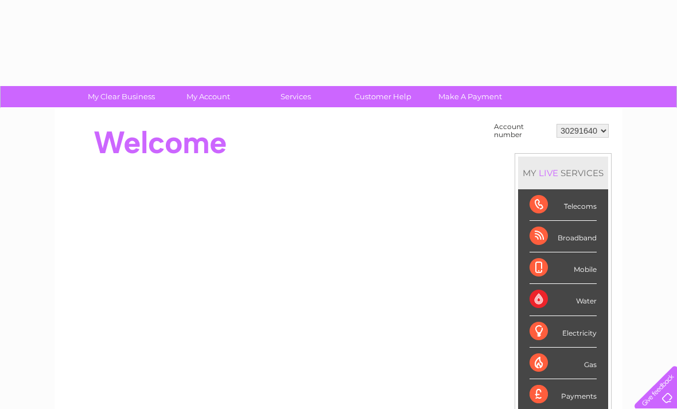  What do you see at coordinates (563, 300) in the screenshot?
I see `div: Water` at bounding box center [563, 300].